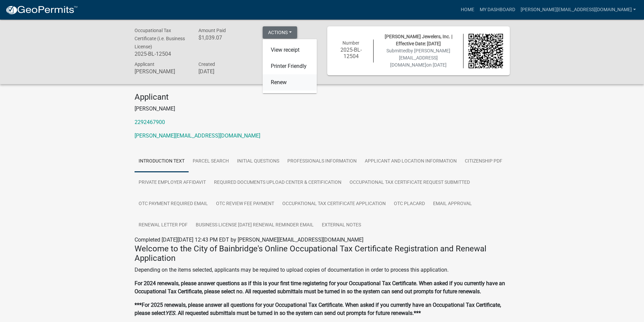  Describe the element at coordinates (258, 161) in the screenshot. I see `a: Initial Questions` at that location.